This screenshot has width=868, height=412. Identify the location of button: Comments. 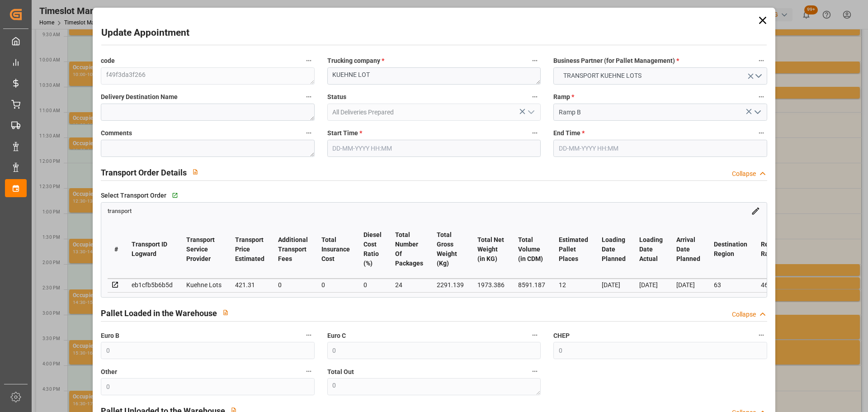
(309, 133).